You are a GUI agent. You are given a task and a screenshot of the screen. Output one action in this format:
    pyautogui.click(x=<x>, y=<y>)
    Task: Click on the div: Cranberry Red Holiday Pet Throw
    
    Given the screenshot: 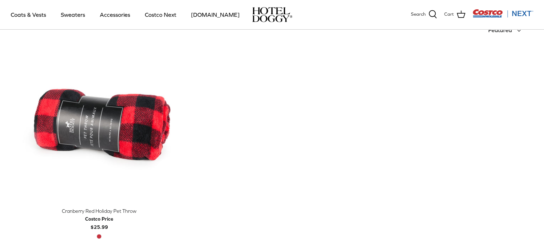 What is the action you would take?
    pyautogui.click(x=99, y=211)
    